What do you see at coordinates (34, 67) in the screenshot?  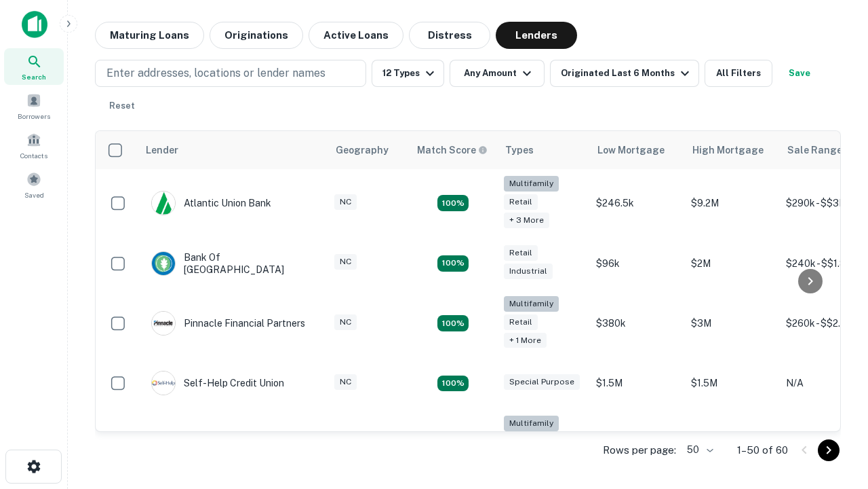 I see `a: Search` at bounding box center [34, 67].